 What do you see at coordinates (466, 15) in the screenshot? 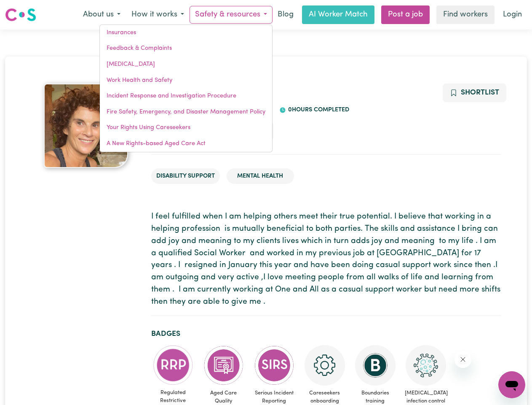
I see `a: Find workers` at bounding box center [466, 15].